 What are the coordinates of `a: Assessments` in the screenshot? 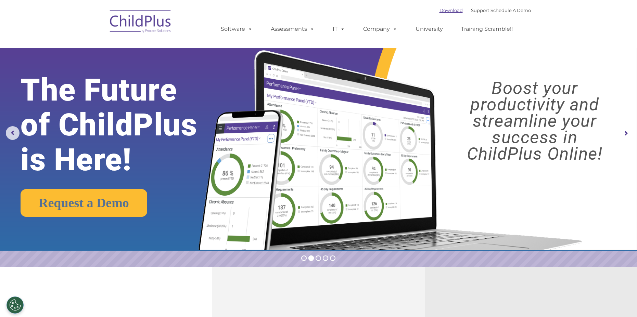 It's located at (293, 29).